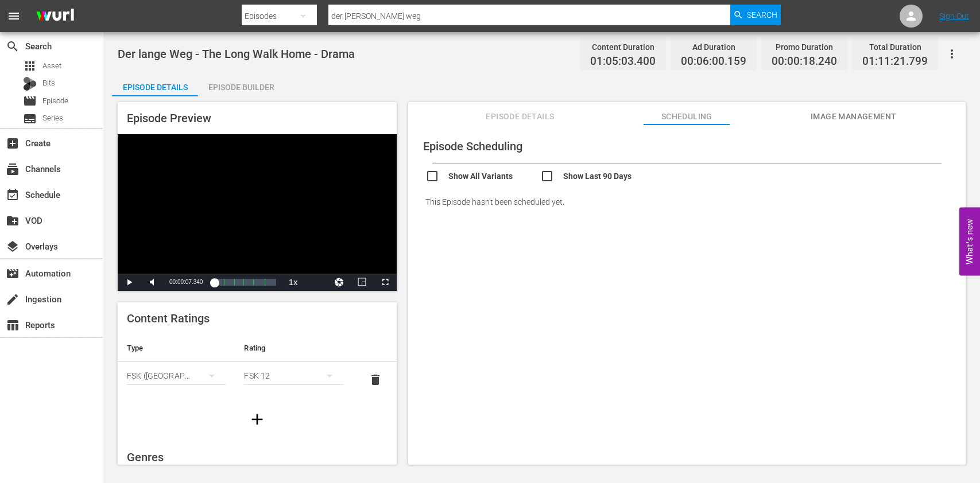 This screenshot has height=483, width=980. Describe the element at coordinates (293, 283) in the screenshot. I see `button: Playback Rate` at that location.